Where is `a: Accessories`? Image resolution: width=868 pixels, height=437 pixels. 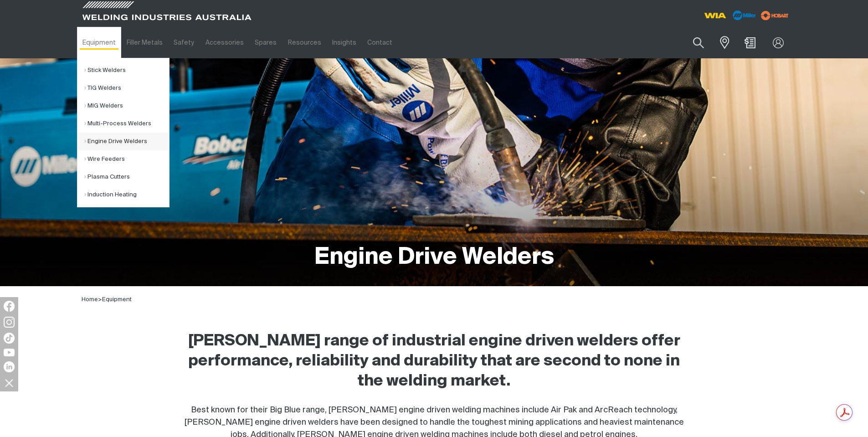 a: Accessories is located at coordinates (225, 43).